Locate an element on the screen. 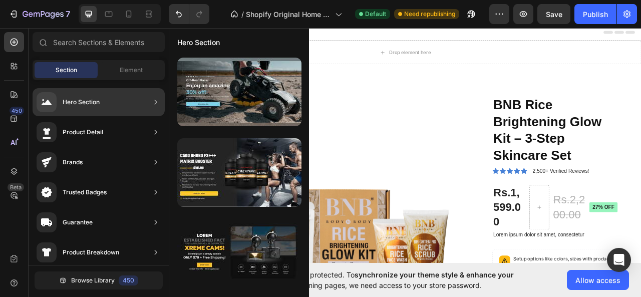 This screenshot has width=641, height=297. span: Shopify Original Home Template is located at coordinates (288, 14).